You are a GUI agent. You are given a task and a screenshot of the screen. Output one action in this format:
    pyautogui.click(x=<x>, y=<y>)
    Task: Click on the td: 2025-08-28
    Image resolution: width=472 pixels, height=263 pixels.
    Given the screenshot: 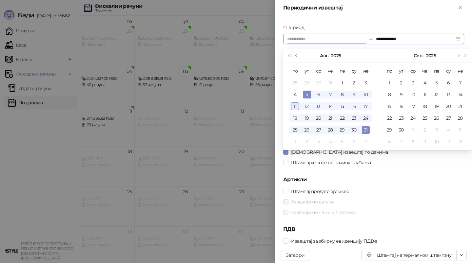 What is the action you would take?
    pyautogui.click(x=330, y=130)
    